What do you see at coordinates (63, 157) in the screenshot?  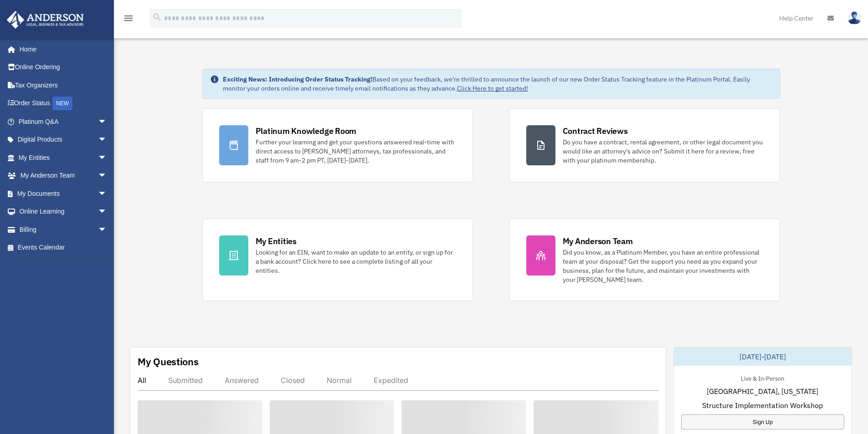 I see `a: My Entitiesarrow_drop_down` at bounding box center [63, 157].